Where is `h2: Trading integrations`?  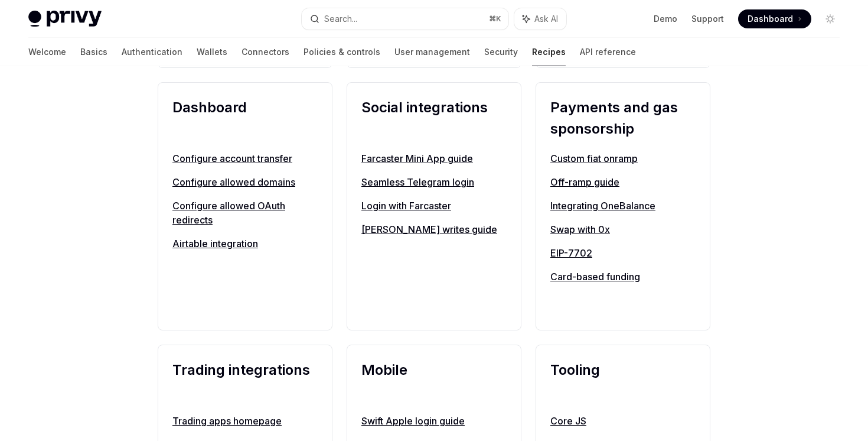 h2: Trading integrations is located at coordinates (245, 380).